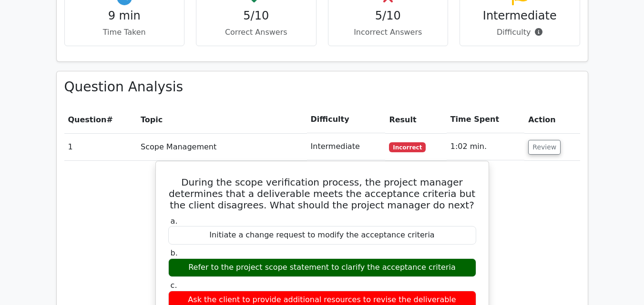 The image size is (644, 305). Describe the element at coordinates (125, 32) in the screenshot. I see `p: Time Taken` at that location.